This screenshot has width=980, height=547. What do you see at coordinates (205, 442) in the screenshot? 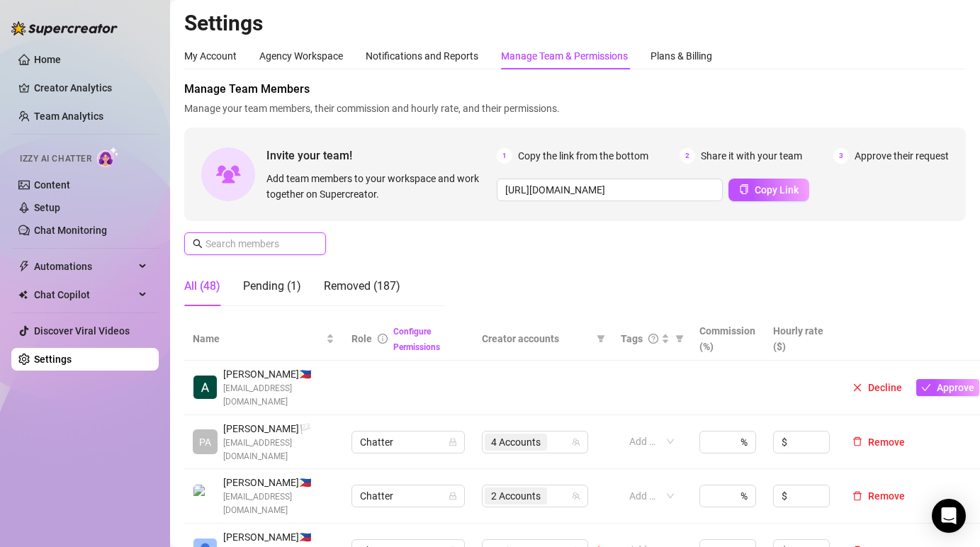
I see `span: PA` at bounding box center [205, 442].